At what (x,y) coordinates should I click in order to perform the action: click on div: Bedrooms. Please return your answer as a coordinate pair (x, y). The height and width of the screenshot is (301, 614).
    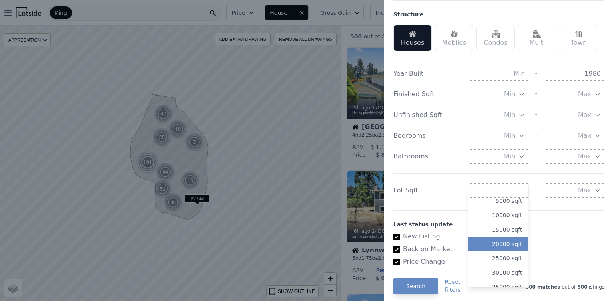
    Looking at the image, I should click on (427, 136).